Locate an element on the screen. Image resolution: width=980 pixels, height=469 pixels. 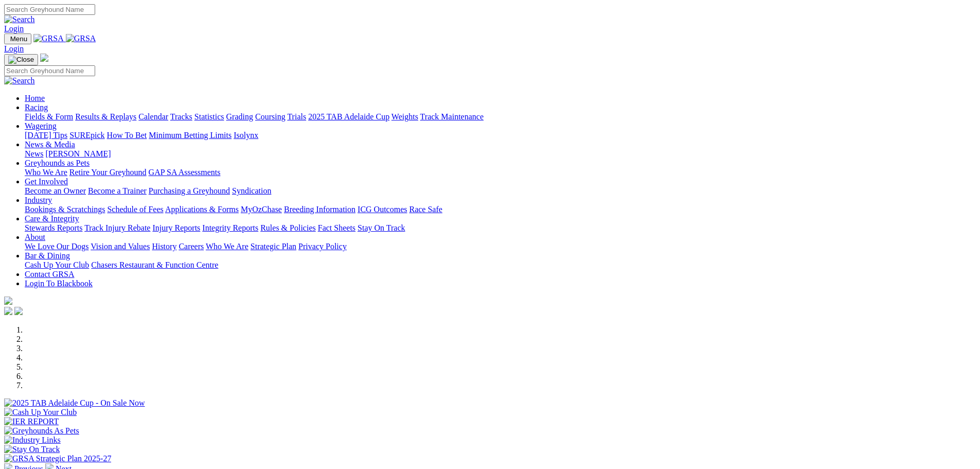
div: Greyhounds as Pets is located at coordinates (500, 173).